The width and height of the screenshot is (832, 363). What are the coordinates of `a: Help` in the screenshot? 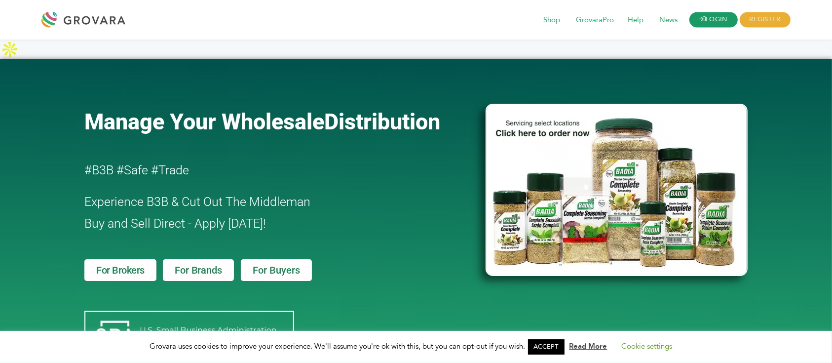 It's located at (635, 20).